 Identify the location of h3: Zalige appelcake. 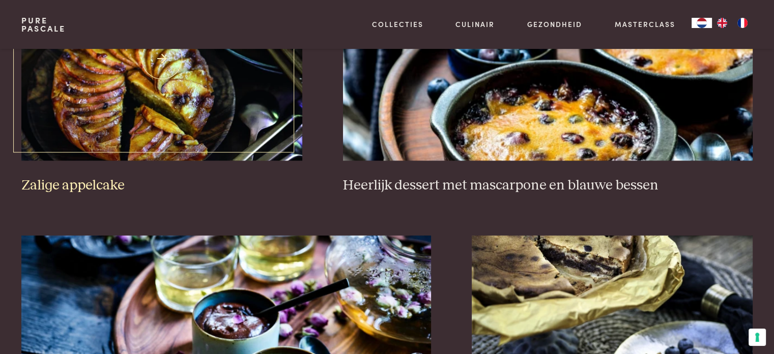
(162, 185).